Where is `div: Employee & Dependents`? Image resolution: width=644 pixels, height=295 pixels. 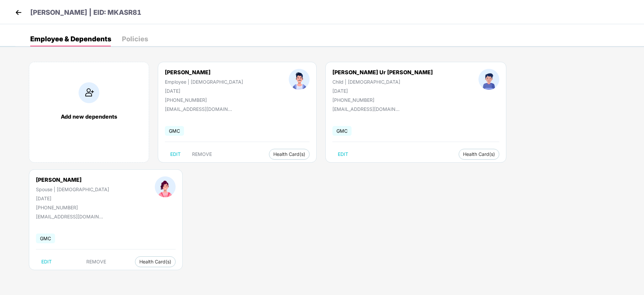 div: Employee & Dependents is located at coordinates (70, 39).